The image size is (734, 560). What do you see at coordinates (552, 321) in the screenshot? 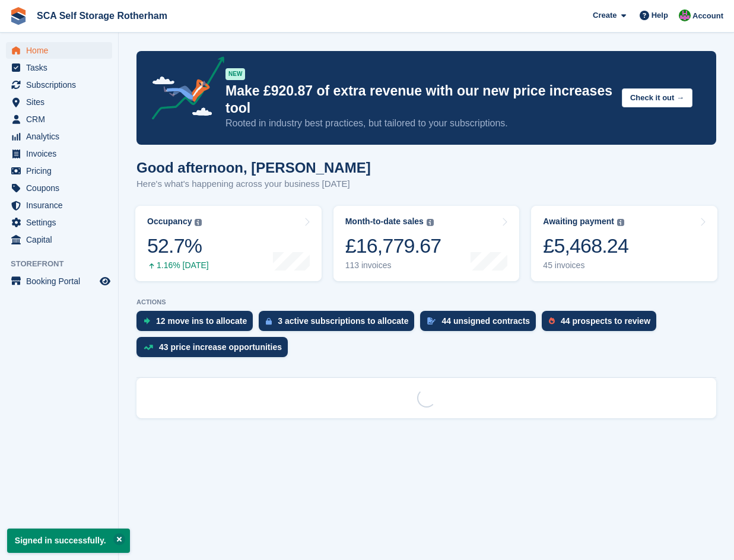
I see `img: prospect-51fa495bee0391a8d652442698ab0144808aea92771e9ea1ae160a38d050c398.svg` at bounding box center [552, 321].